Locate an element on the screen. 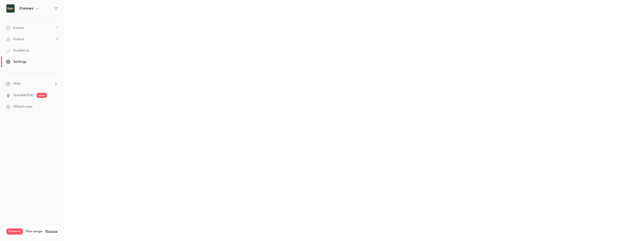 Image resolution: width=644 pixels, height=241 pixels. span: What's new is located at coordinates (23, 107).